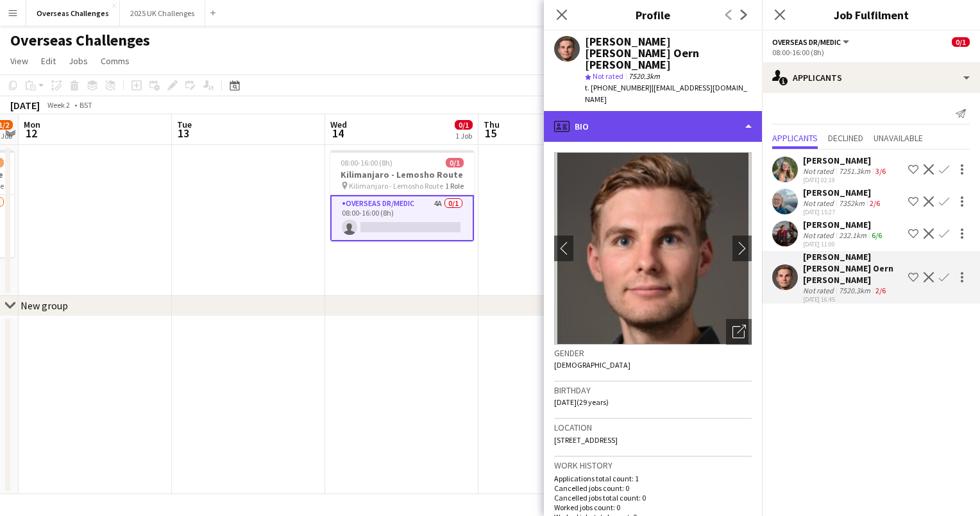 This screenshot has width=980, height=516. What do you see at coordinates (854, 290) in the screenshot?
I see `div: 7520.3km` at bounding box center [854, 290].